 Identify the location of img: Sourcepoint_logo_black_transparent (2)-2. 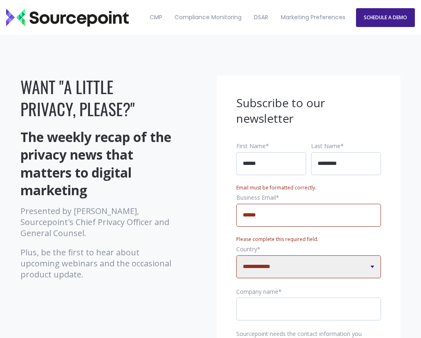
(68, 18).